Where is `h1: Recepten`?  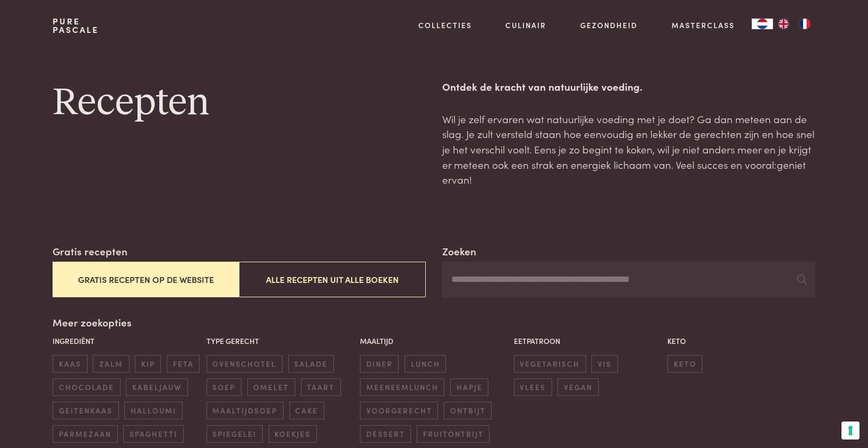 h1: Recepten is located at coordinates (239, 103).